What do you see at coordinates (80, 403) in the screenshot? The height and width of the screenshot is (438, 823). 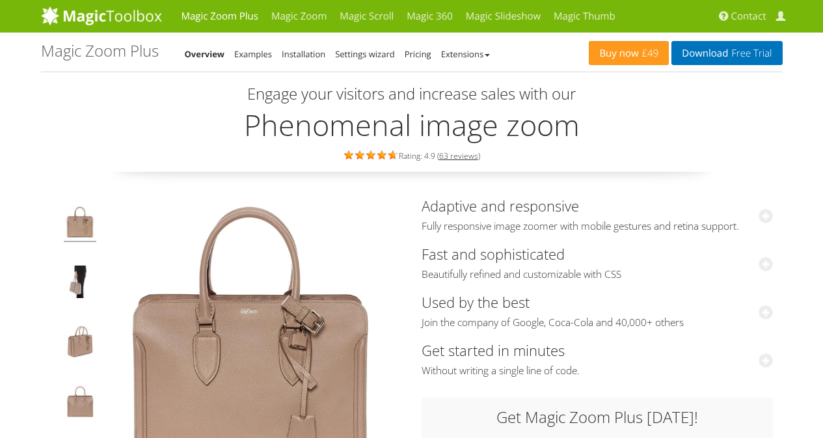 I see `img: Hover image zoom example` at bounding box center [80, 403].